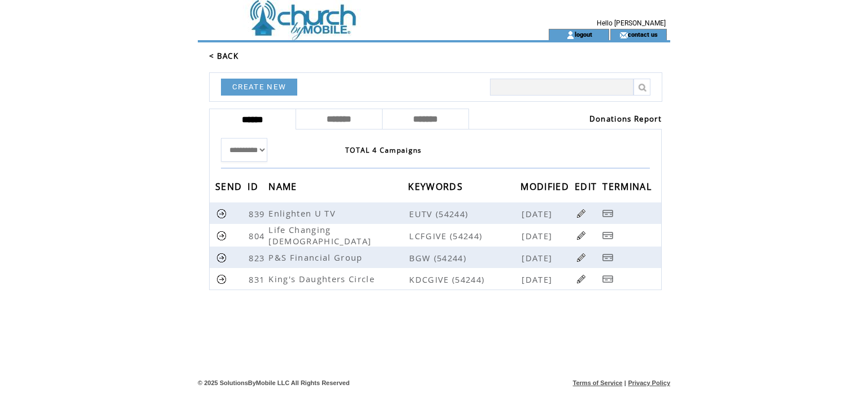  What do you see at coordinates (643, 34) in the screenshot?
I see `a: contact us` at bounding box center [643, 34].